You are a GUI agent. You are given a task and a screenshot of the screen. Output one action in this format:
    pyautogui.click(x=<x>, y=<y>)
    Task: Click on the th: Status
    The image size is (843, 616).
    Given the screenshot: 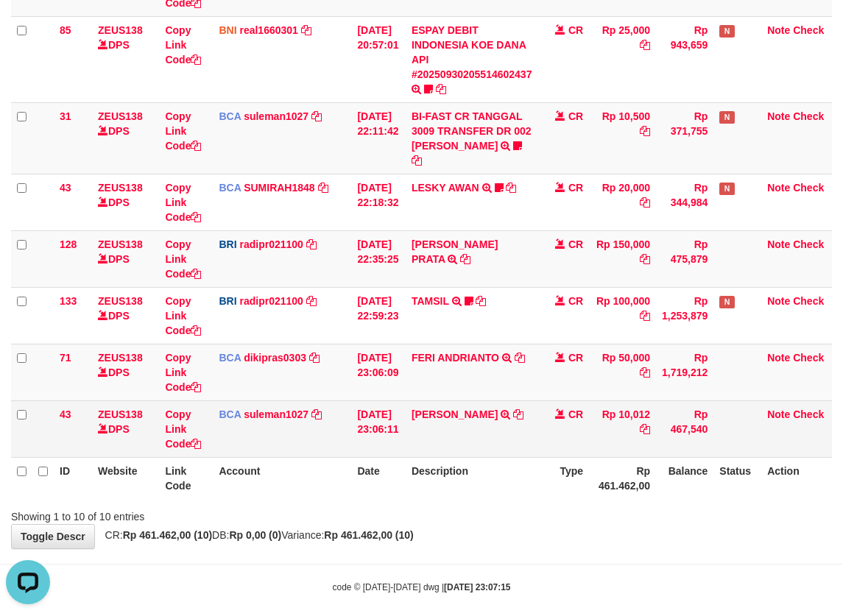 What is the action you would take?
    pyautogui.click(x=737, y=478)
    